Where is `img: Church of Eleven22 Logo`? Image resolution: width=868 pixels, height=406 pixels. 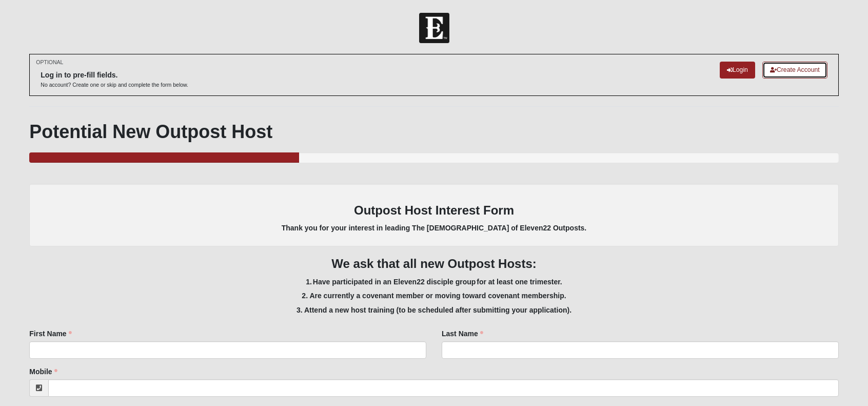 img: Church of Eleven22 Logo is located at coordinates (434, 28).